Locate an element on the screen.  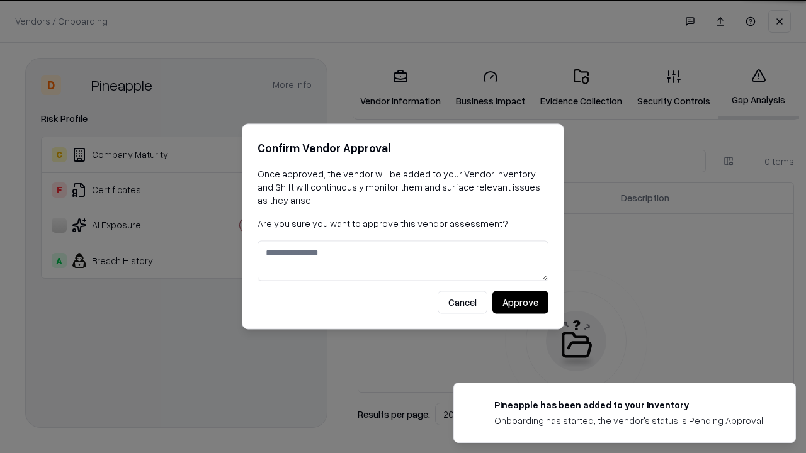
p: Are you sure you want to approve this vendor assessment? is located at coordinates (403, 224).